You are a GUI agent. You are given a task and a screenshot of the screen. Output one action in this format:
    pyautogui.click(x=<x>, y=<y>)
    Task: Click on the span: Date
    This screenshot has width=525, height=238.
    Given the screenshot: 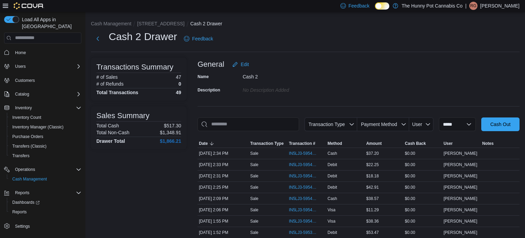 What is the action you would take?
    pyautogui.click(x=203, y=143)
    